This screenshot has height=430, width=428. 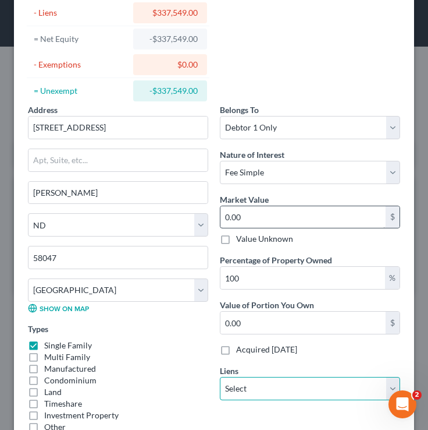 What do you see at coordinates (70, 368) in the screenshot?
I see `label: Manufactured` at bounding box center [70, 368].